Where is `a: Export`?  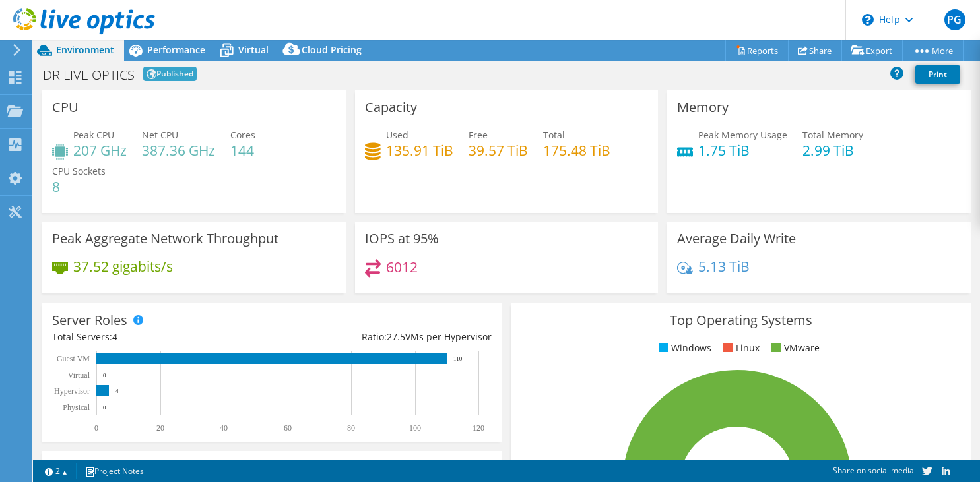
a: Export is located at coordinates (871, 50).